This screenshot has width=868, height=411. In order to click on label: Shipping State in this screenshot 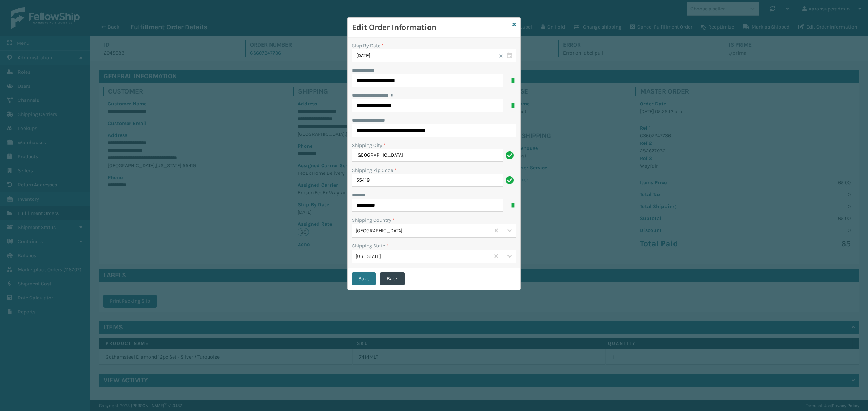, I will do `click(370, 246)`.